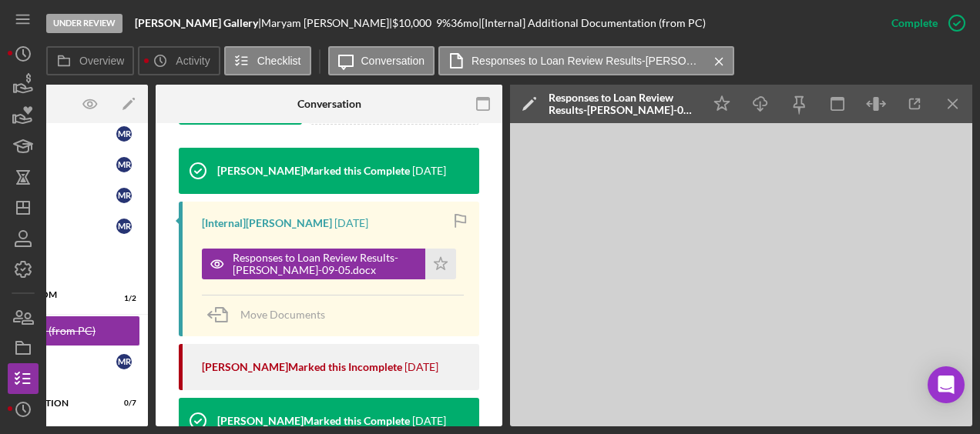 Image resolution: width=980 pixels, height=434 pixels. I want to click on button: Overview, so click(90, 61).